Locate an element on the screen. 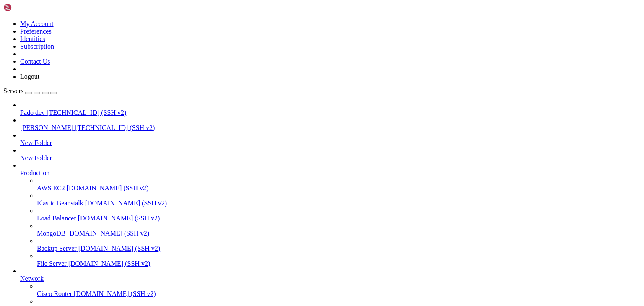  span: Elastic Beanstalk is located at coordinates (60, 202).